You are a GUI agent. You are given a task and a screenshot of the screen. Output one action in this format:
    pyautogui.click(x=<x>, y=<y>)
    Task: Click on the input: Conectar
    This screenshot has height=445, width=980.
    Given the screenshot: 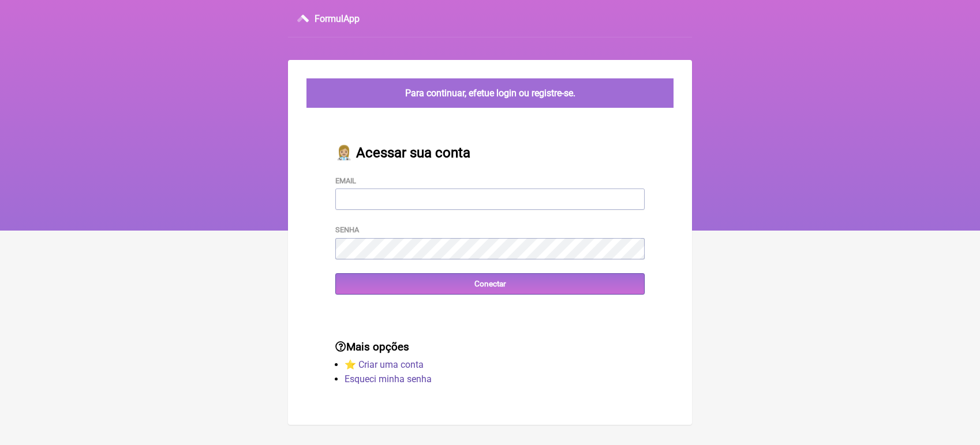 What is the action you would take?
    pyautogui.click(x=490, y=284)
    